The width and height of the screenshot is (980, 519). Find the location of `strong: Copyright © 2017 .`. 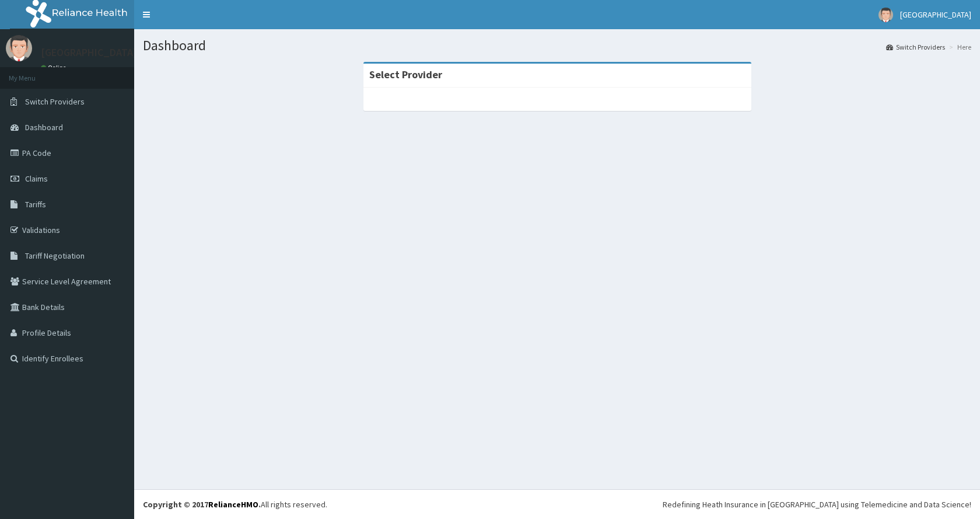

strong: Copyright © 2017 . is located at coordinates (202, 504).